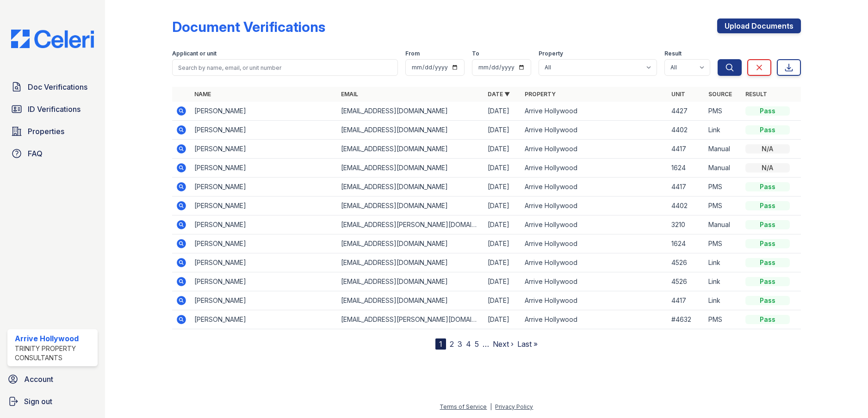  What do you see at coordinates (720, 94) in the screenshot?
I see `a: Source` at bounding box center [720, 94].